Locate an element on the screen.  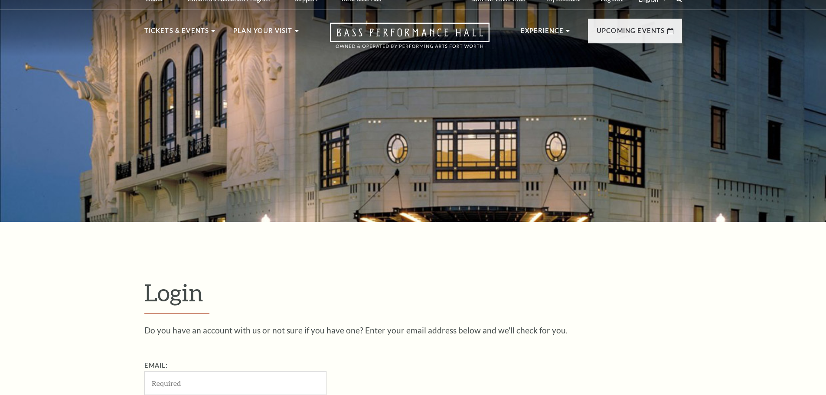
input: Required is located at coordinates (236, 383).